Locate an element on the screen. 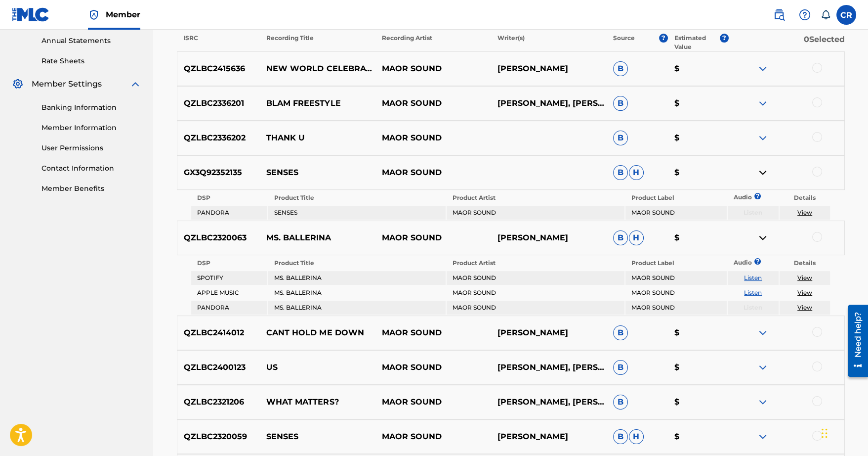 Image resolution: width=868 pixels, height=456 pixels. img: MLC Logo is located at coordinates (31, 14).